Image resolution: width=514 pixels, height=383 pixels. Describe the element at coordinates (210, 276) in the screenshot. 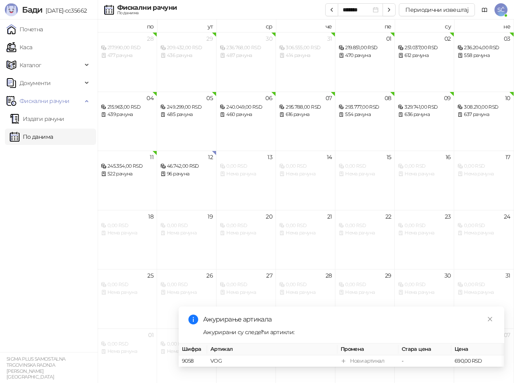

I see `div: 26` at that location.